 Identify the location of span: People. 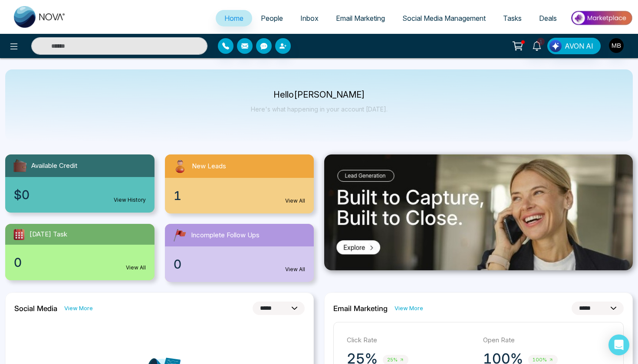
(272, 18).